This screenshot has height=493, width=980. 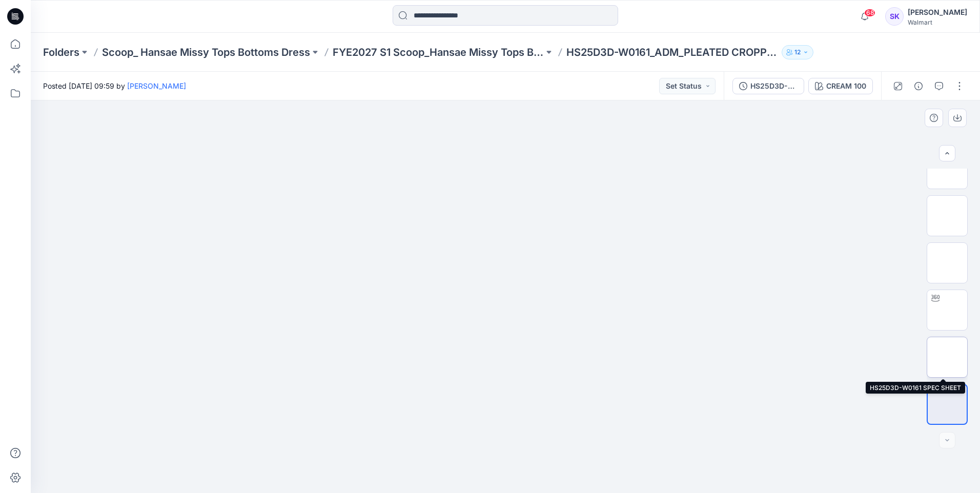 What do you see at coordinates (846, 87) in the screenshot?
I see `div: CREAM 100` at bounding box center [846, 87].